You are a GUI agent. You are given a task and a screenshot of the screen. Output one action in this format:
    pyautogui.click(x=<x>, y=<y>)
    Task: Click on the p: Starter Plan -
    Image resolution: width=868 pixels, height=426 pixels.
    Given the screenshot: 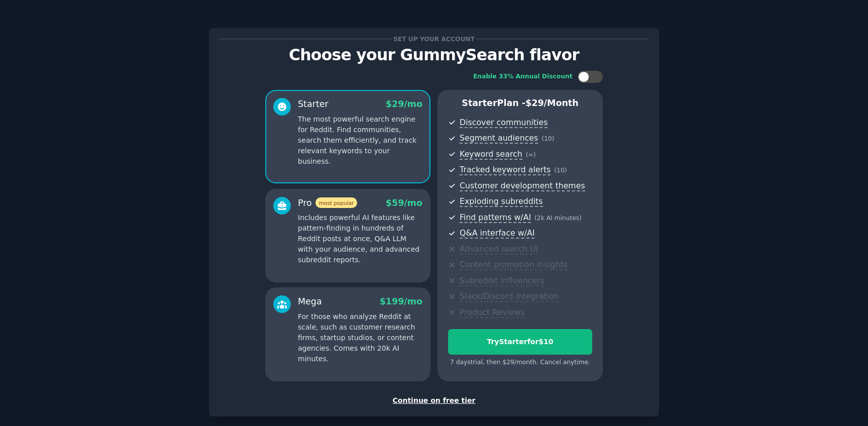 What is the action you would take?
    pyautogui.click(x=520, y=103)
    